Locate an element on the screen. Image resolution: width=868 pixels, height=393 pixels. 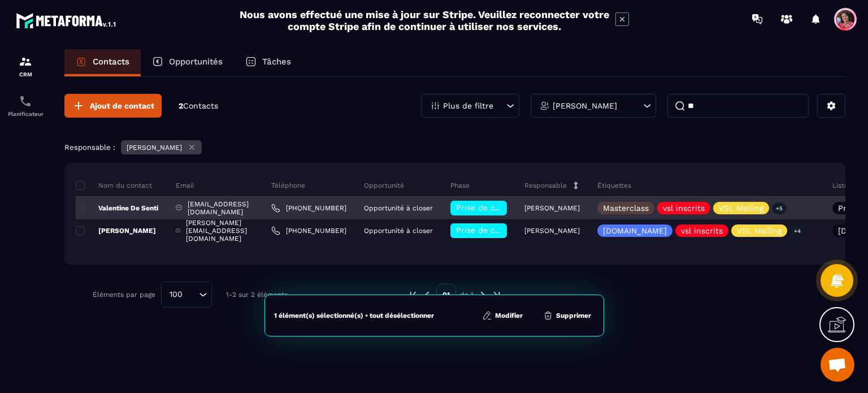
a: Contacts is located at coordinates (102, 63).